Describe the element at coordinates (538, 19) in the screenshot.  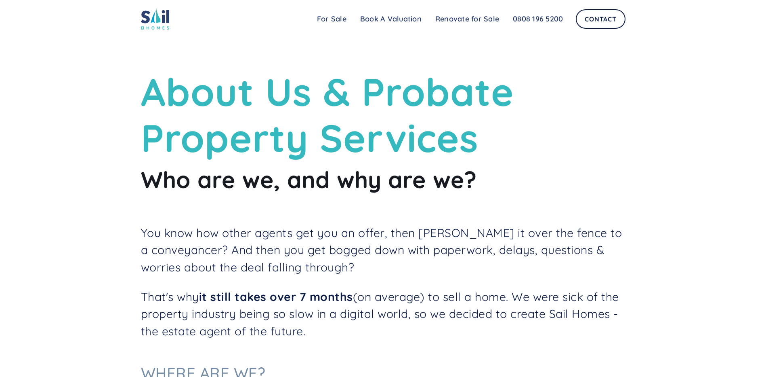
I see `a: 0808 196 5200` at that location.